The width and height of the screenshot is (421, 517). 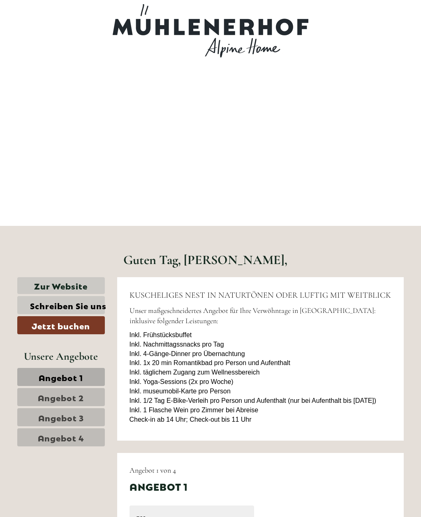 What do you see at coordinates (61, 397) in the screenshot?
I see `span: Angebot 2` at bounding box center [61, 397].